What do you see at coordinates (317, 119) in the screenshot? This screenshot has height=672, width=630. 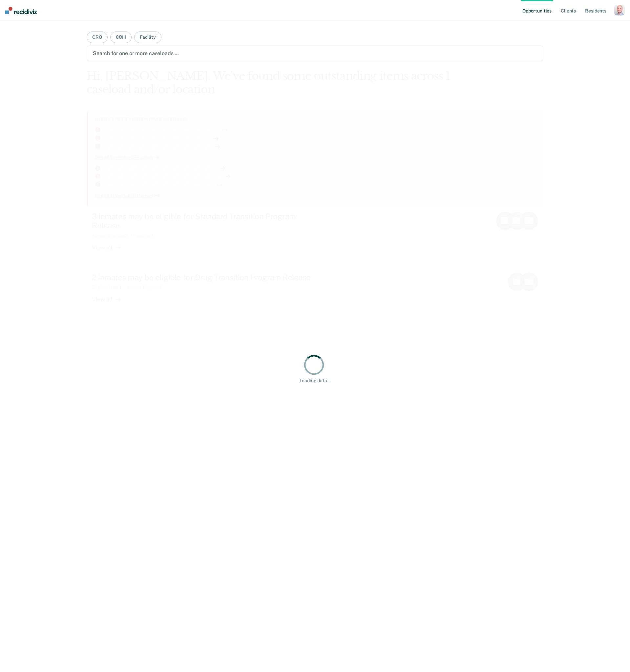 I see `div: Overdue for transition program release` at bounding box center [317, 119].